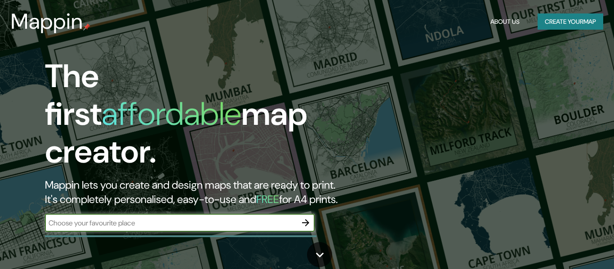 The height and width of the screenshot is (269, 614). Describe the element at coordinates (505, 22) in the screenshot. I see `button: About Us` at that location.